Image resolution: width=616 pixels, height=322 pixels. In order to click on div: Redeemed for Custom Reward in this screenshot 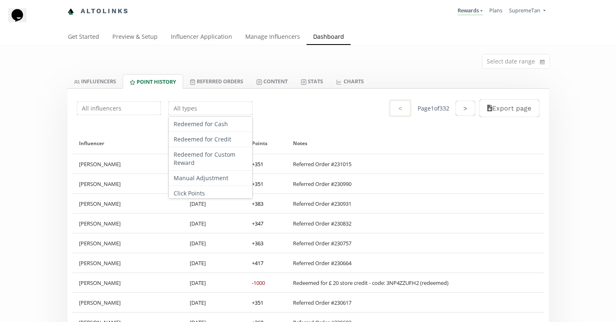, I will do `click(210, 159)`.